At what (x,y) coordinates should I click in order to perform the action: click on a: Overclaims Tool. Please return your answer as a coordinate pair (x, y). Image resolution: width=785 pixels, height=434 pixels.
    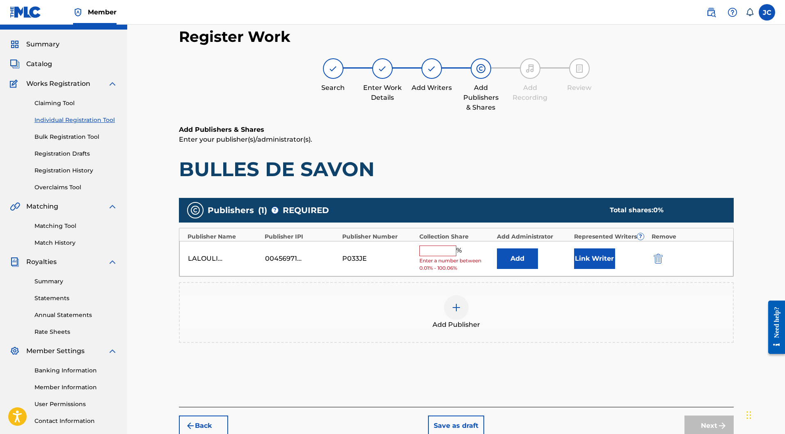
    Looking at the image, I should click on (76, 187).